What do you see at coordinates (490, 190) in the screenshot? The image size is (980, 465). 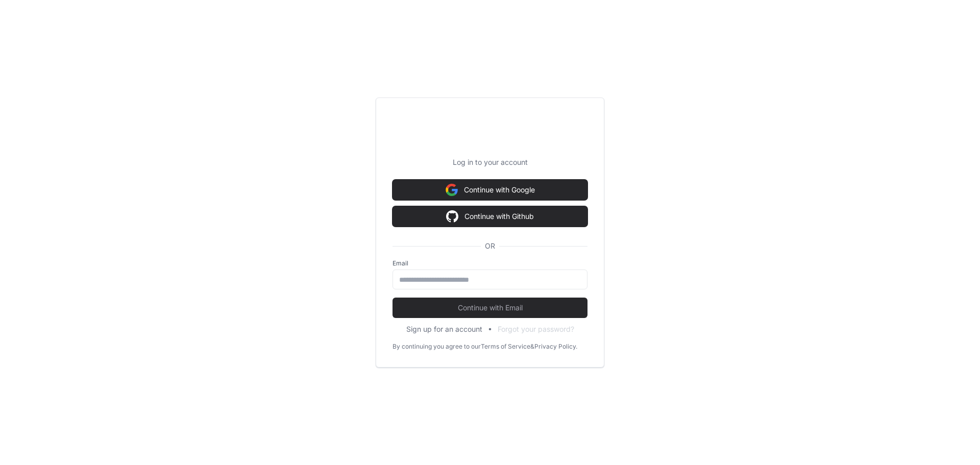 I see `button: Continue with Google` at bounding box center [490, 190].